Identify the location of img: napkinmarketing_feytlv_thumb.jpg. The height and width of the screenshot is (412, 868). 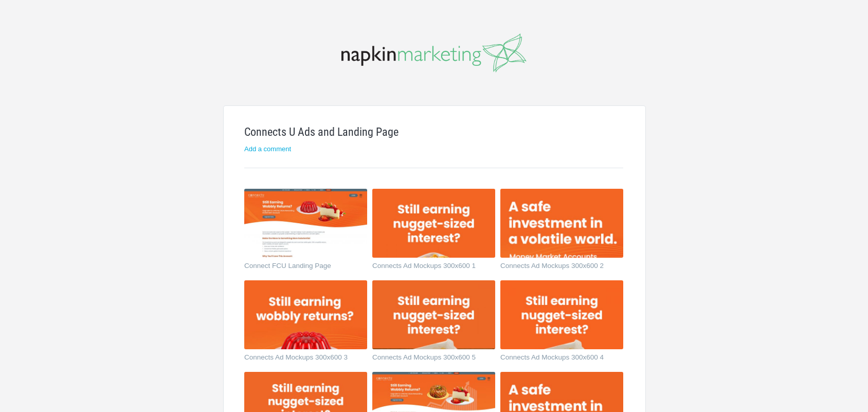
(305, 315).